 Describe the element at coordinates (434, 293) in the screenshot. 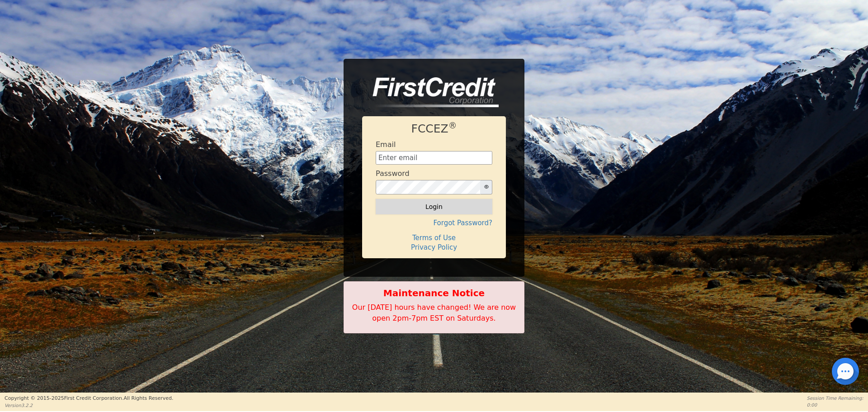

I see `b: Maintenance Notice` at that location.